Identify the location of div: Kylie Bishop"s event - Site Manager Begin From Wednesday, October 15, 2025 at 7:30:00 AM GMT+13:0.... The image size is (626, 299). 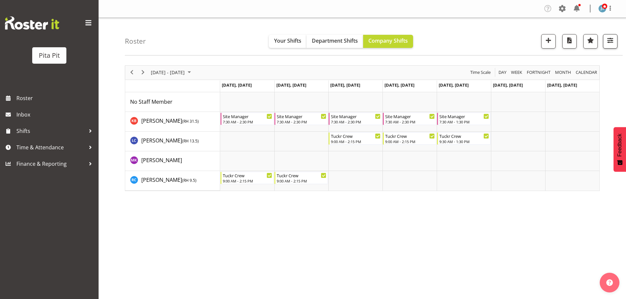
(355, 119).